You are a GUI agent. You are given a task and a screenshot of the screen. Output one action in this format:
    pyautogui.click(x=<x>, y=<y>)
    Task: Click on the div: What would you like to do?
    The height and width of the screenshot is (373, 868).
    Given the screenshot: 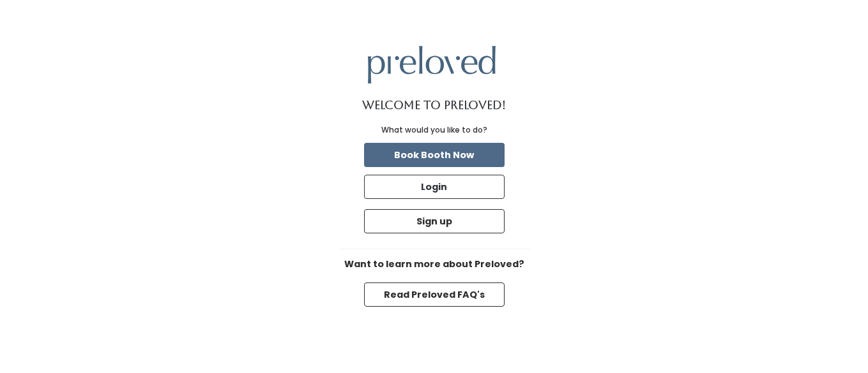 What is the action you would take?
    pyautogui.click(x=434, y=130)
    